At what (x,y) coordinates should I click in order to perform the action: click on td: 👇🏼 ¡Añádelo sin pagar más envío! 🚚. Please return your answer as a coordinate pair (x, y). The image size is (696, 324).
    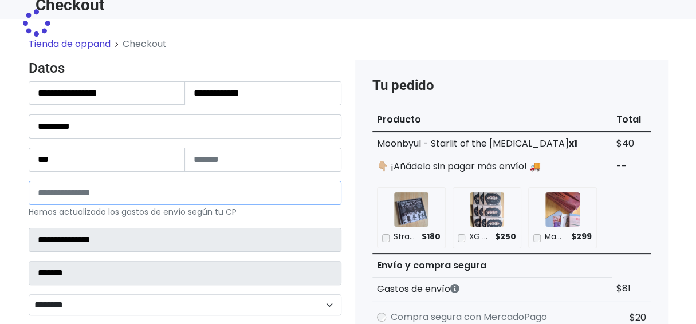
    Looking at the image, I should click on (492, 167).